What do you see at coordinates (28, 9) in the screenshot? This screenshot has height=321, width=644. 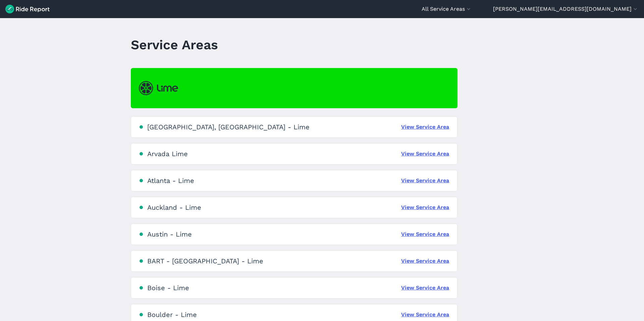 I see `img: Ride Report` at bounding box center [28, 9].